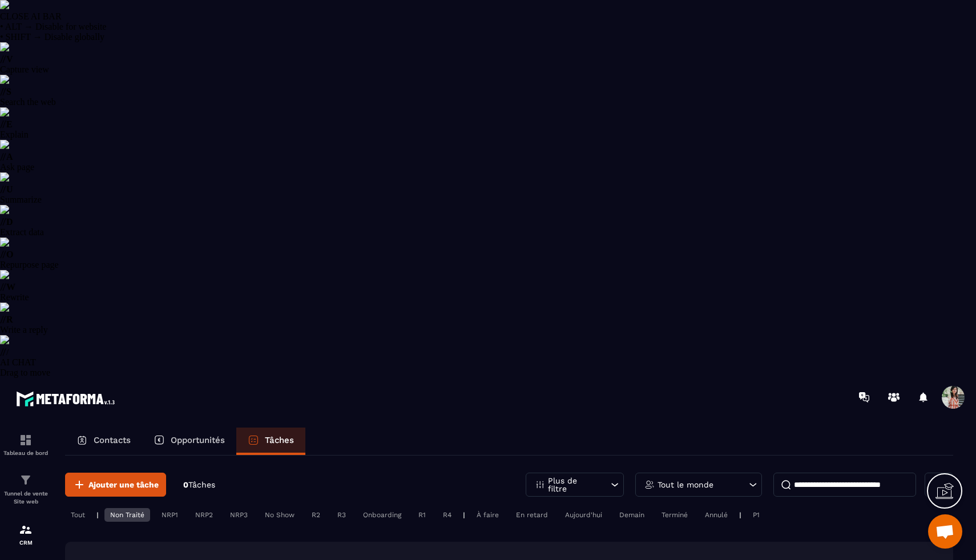 This screenshot has width=976, height=560. What do you see at coordinates (25, 542) in the screenshot?
I see `p: CRM` at bounding box center [25, 542].